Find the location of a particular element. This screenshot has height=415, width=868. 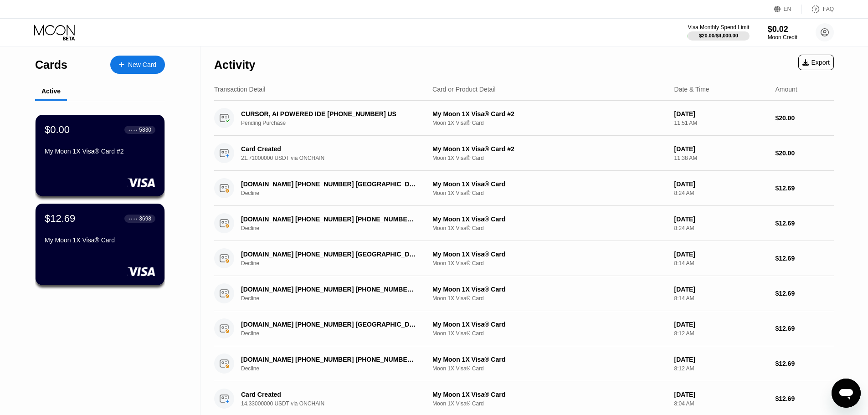

div: $0.00 is located at coordinates (57, 130).